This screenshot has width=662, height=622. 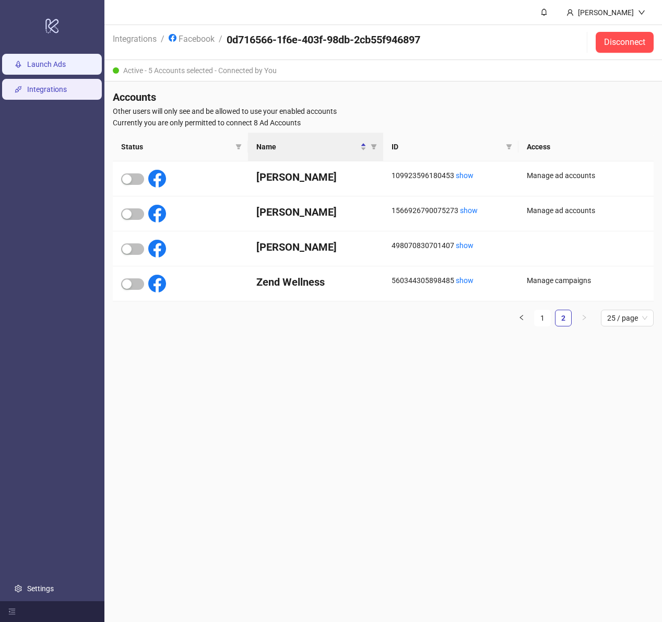 What do you see at coordinates (192, 38) in the screenshot?
I see `a: Facebook` at bounding box center [192, 38].